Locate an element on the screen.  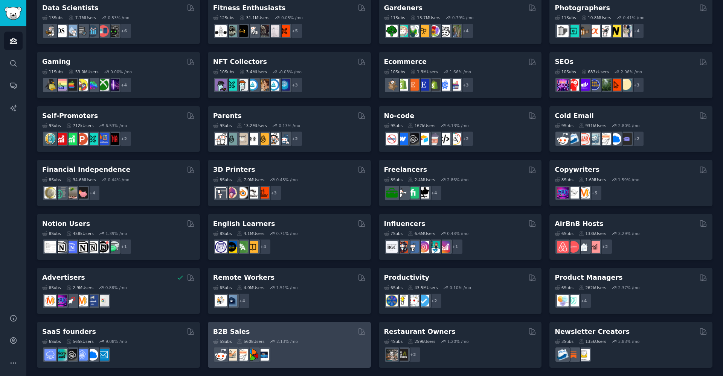
img: Newsletters is located at coordinates (584, 355).